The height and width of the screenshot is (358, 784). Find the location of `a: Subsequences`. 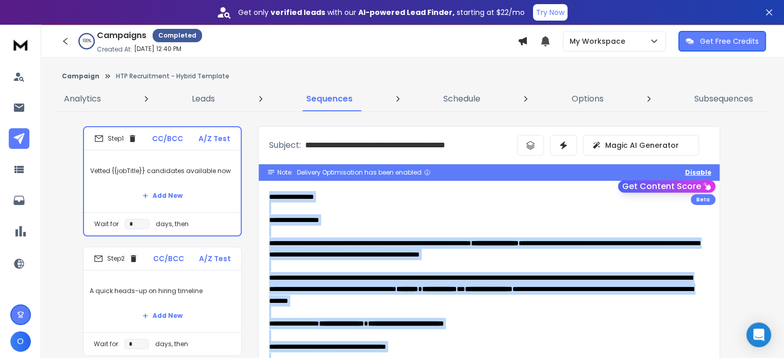

a: Subsequences is located at coordinates (723, 99).